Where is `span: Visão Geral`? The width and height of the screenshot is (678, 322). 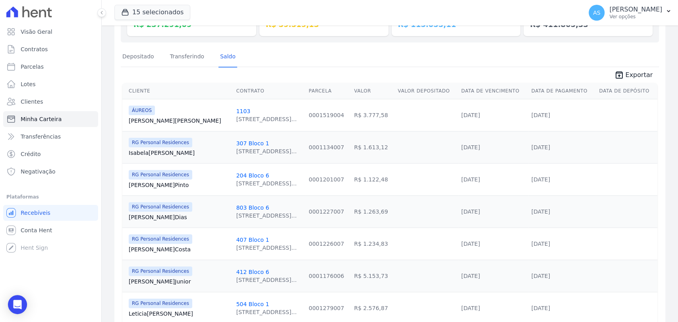 span: Visão Geral is located at coordinates (37, 32).